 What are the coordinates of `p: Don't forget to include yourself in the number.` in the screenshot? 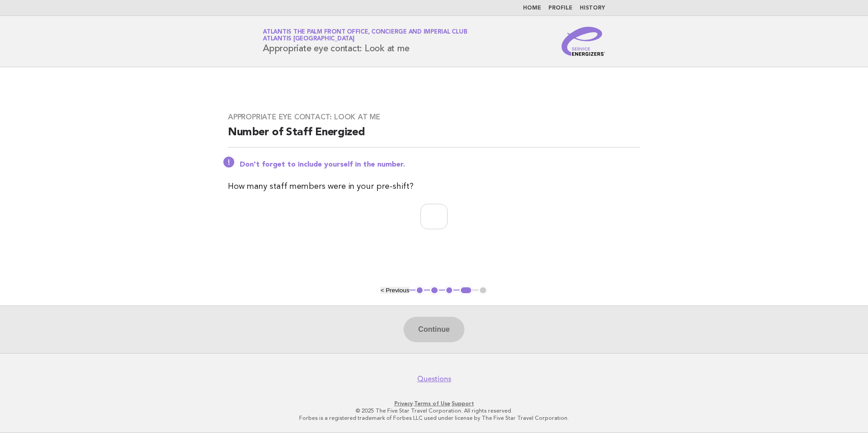 It's located at (440, 165).